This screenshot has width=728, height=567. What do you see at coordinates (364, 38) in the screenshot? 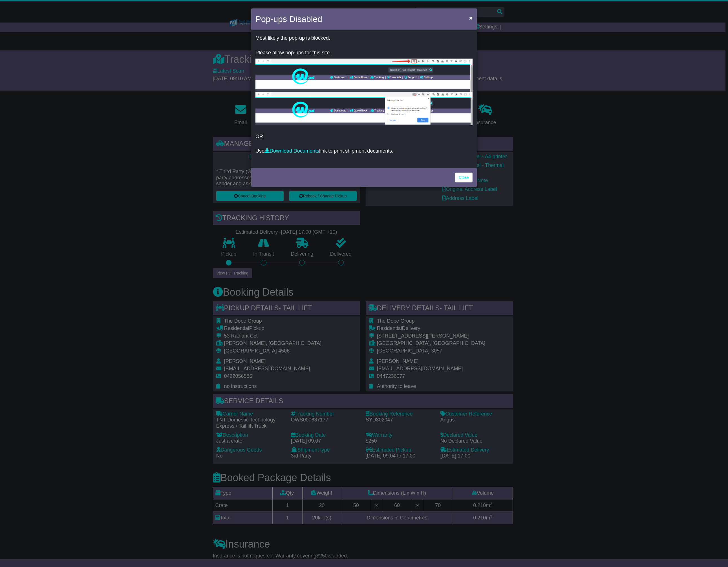
I see `p: Most likely the pop-up is blocked.` at bounding box center [364, 38].